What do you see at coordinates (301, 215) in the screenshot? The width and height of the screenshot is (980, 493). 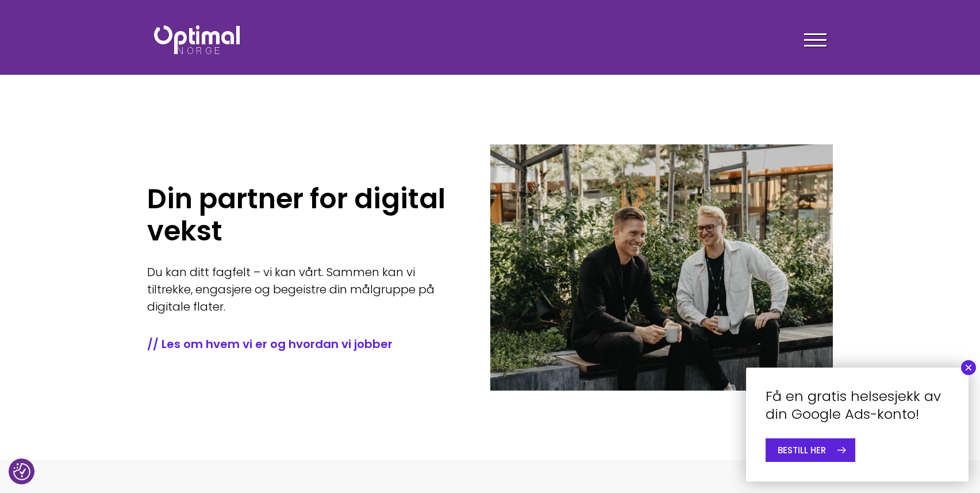 I see `h1: Din partner for digital vekst` at bounding box center [301, 215].